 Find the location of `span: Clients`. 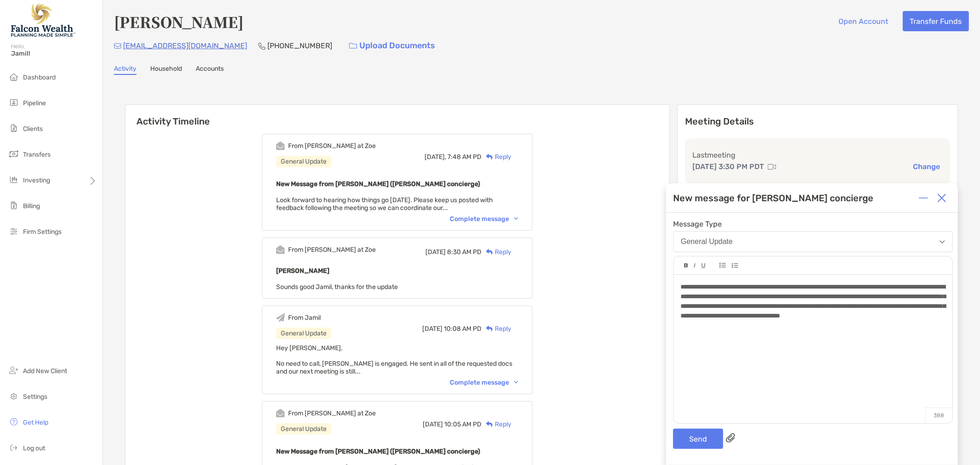

span: Clients is located at coordinates (32, 128).